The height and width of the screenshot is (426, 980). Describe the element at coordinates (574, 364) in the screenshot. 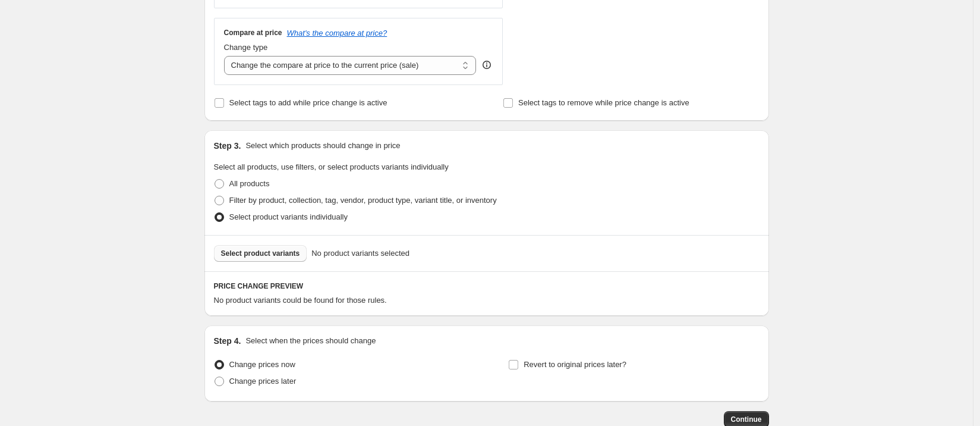

I see `span: Revert to original prices later?` at that location.